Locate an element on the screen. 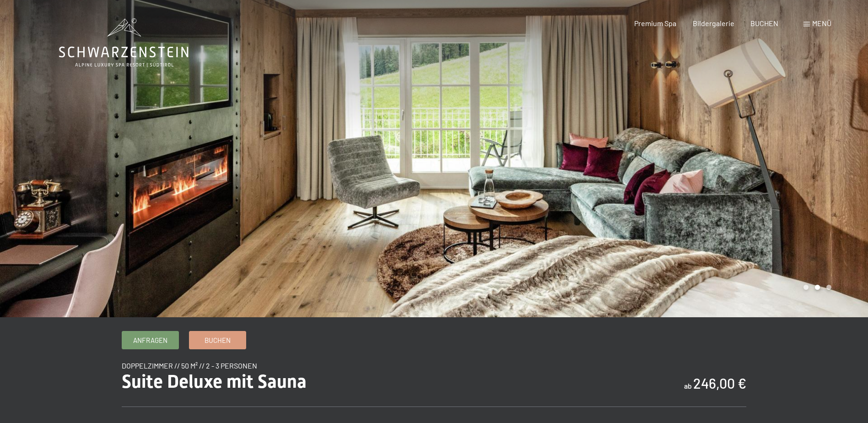  b: 246,00 € is located at coordinates (720, 384).